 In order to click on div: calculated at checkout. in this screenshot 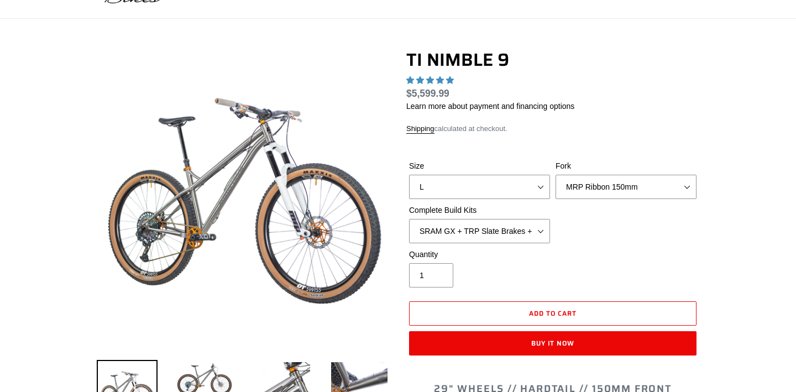, I will do `click(553, 129)`.